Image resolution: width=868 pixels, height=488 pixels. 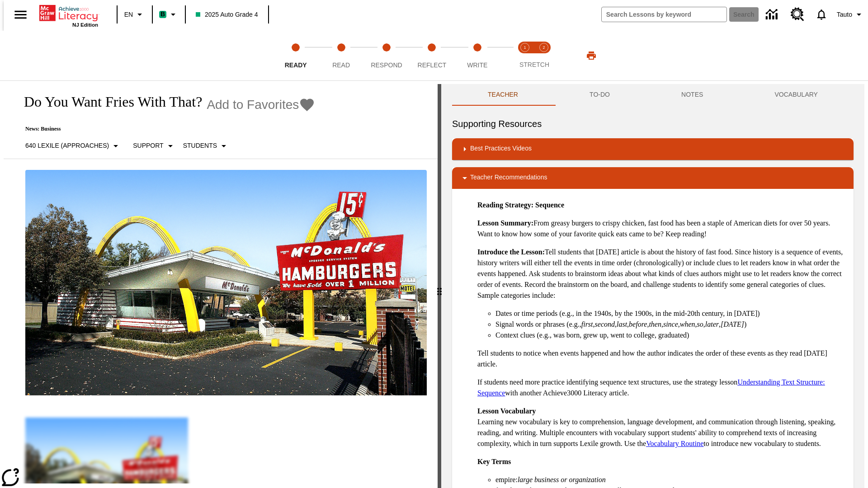 I want to click on em: second, so click(x=605, y=324).